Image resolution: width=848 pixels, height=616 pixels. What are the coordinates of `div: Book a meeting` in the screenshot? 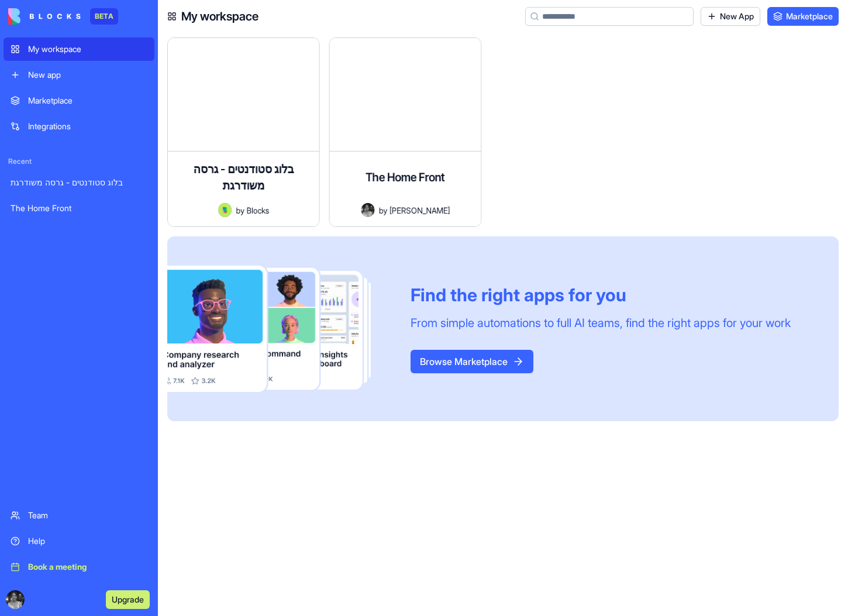 It's located at (88, 567).